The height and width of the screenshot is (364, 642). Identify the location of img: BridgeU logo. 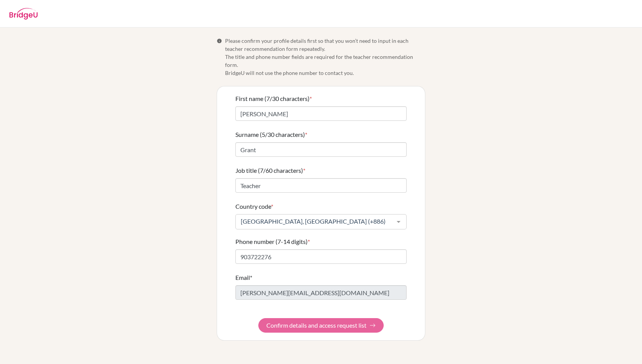
(23, 13).